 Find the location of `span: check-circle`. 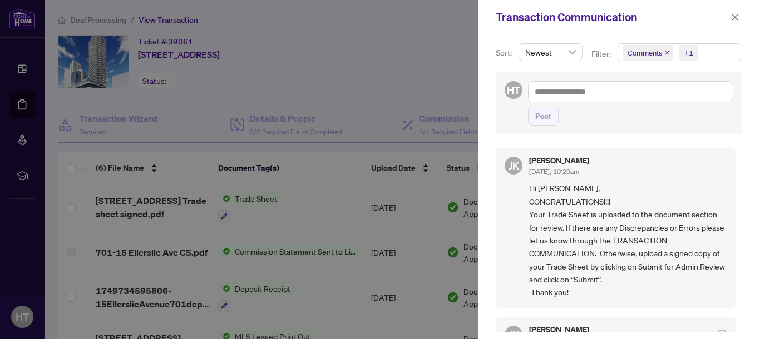

span: check-circle is located at coordinates (722, 334).